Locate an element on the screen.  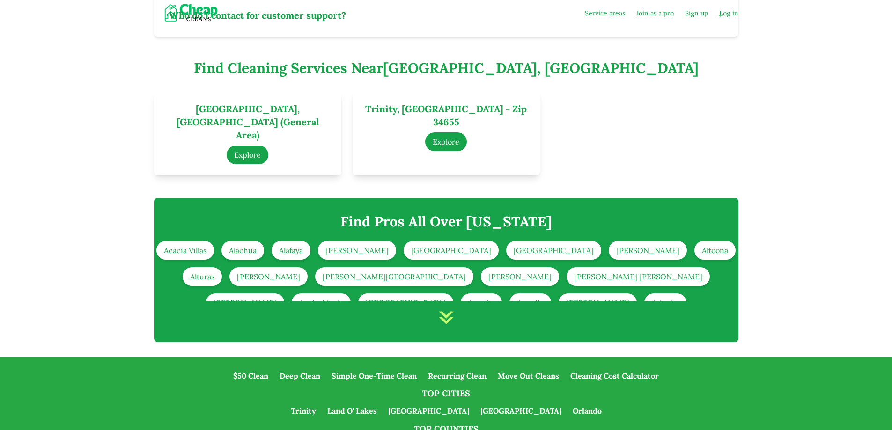
a: Orlando is located at coordinates (587, 411).